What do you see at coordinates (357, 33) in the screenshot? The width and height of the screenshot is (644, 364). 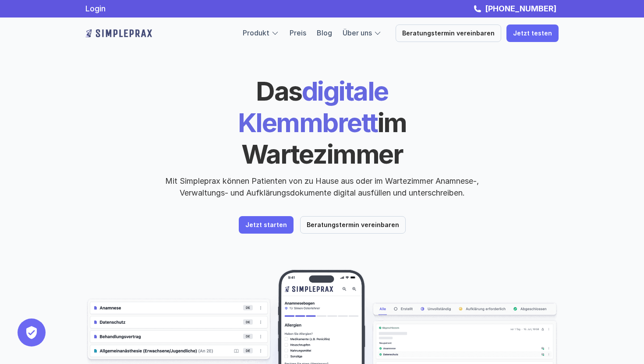 I see `a: Über uns` at bounding box center [357, 33].